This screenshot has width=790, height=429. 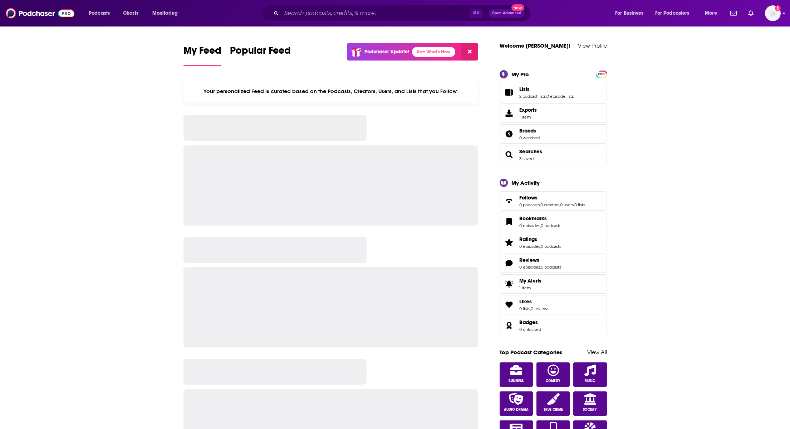 What do you see at coordinates (529, 138) in the screenshot?
I see `a: 0 watched` at bounding box center [529, 138].